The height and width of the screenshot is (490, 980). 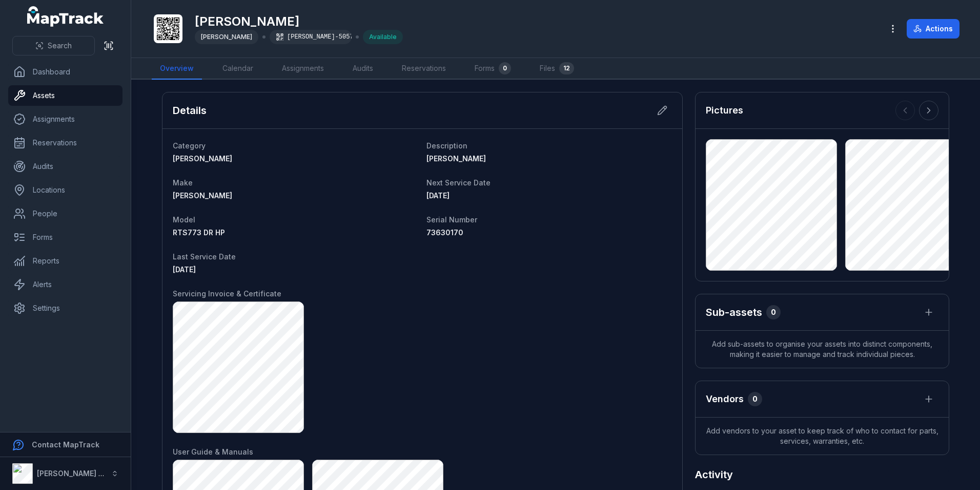 I want to click on button: Search, so click(x=53, y=46).